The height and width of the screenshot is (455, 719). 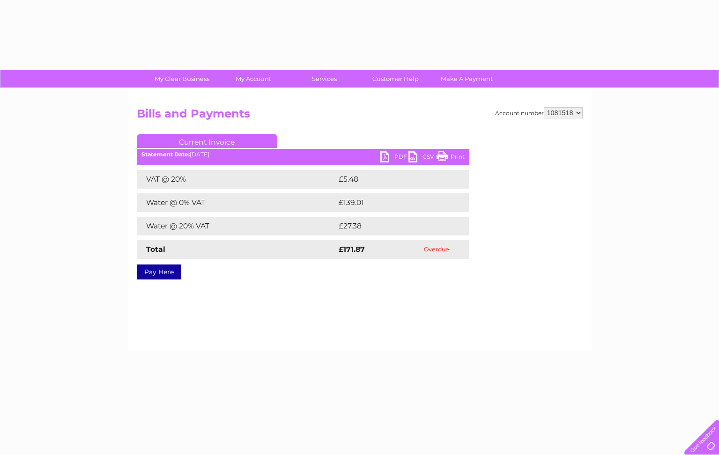 What do you see at coordinates (324, 79) in the screenshot?
I see `a: Services` at bounding box center [324, 79].